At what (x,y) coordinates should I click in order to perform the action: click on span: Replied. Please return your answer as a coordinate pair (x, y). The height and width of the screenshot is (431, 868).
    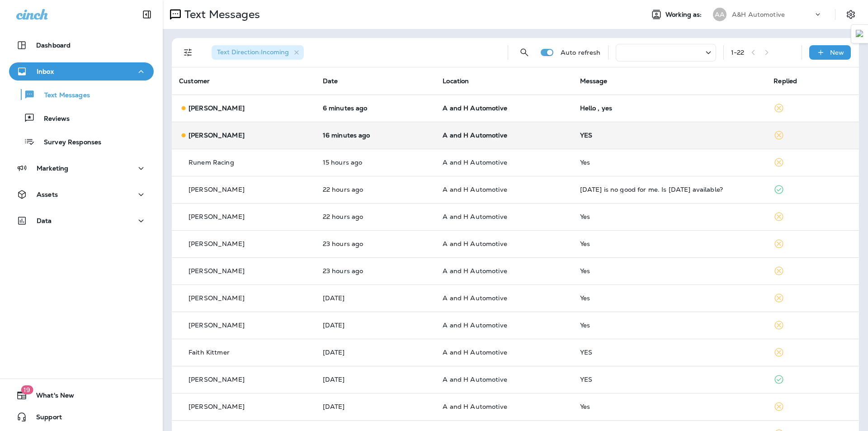
    Looking at the image, I should click on (785, 81).